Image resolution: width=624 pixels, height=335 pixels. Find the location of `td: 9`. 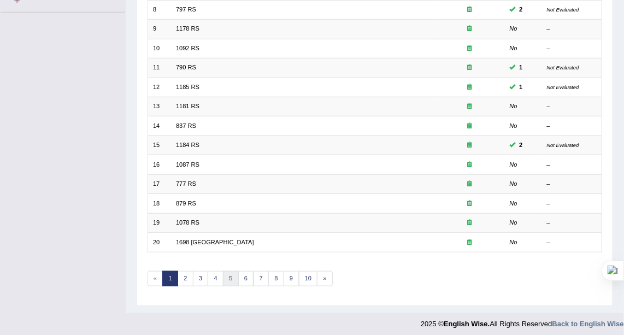

td: 9 is located at coordinates (159, 29).